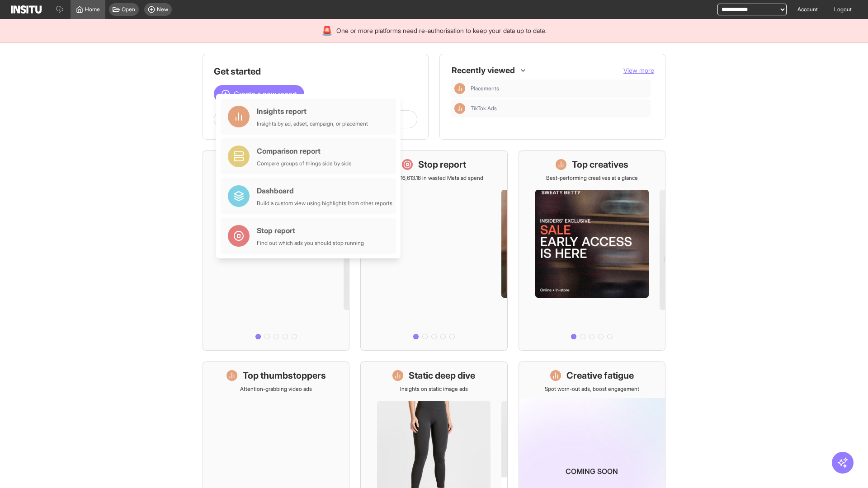  Describe the element at coordinates (442, 164) in the screenshot. I see `h1: Stop report` at that location.